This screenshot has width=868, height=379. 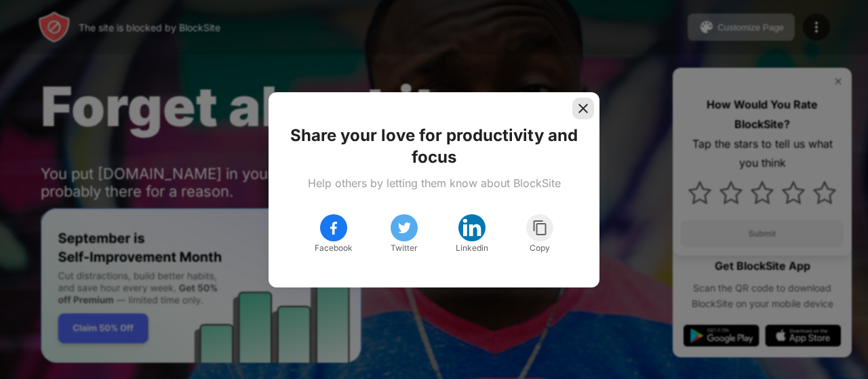 I want to click on div: Share your love for productivity and focus, so click(x=434, y=146).